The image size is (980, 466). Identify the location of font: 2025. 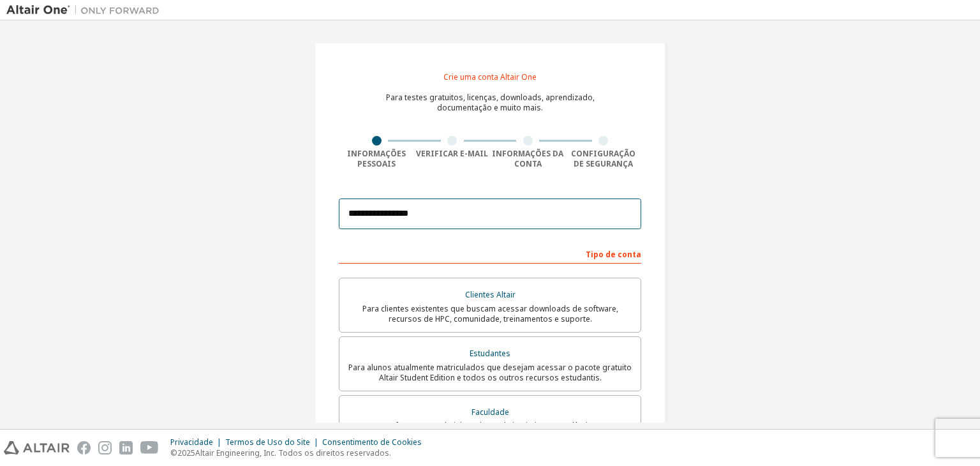
(186, 452).